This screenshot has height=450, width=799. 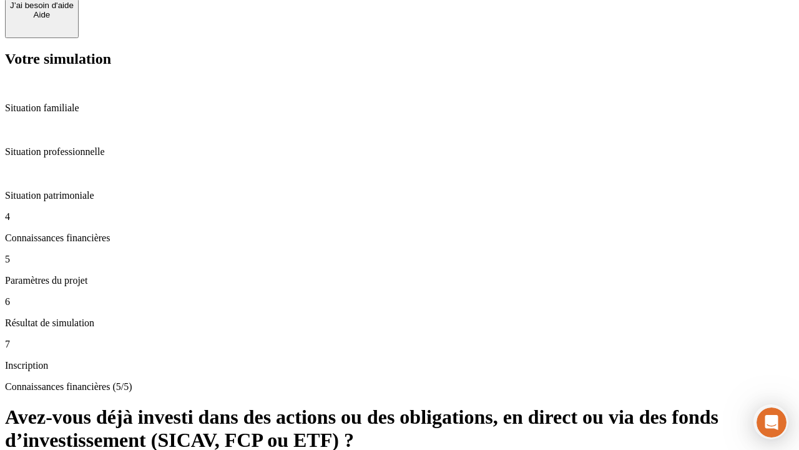 I want to click on p: Résultat de simulation, so click(x=400, y=323).